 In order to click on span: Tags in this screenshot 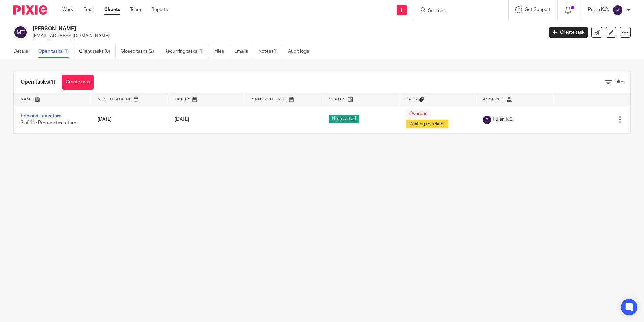, I will do `click(412, 99)`.